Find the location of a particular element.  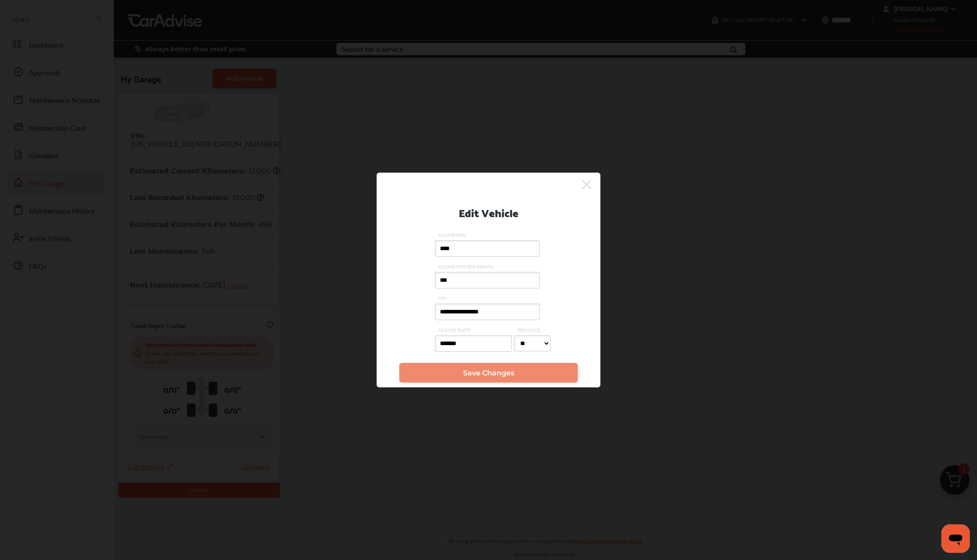

input: VIN is located at coordinates (487, 312).